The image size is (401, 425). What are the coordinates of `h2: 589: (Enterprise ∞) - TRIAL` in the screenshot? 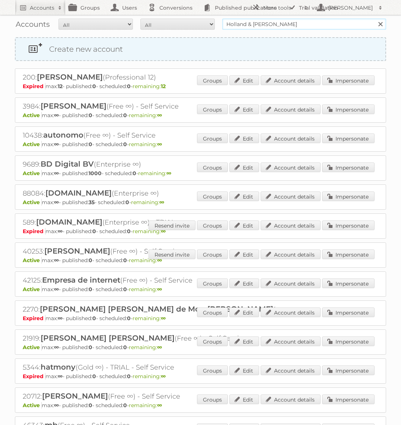 It's located at (153, 223).